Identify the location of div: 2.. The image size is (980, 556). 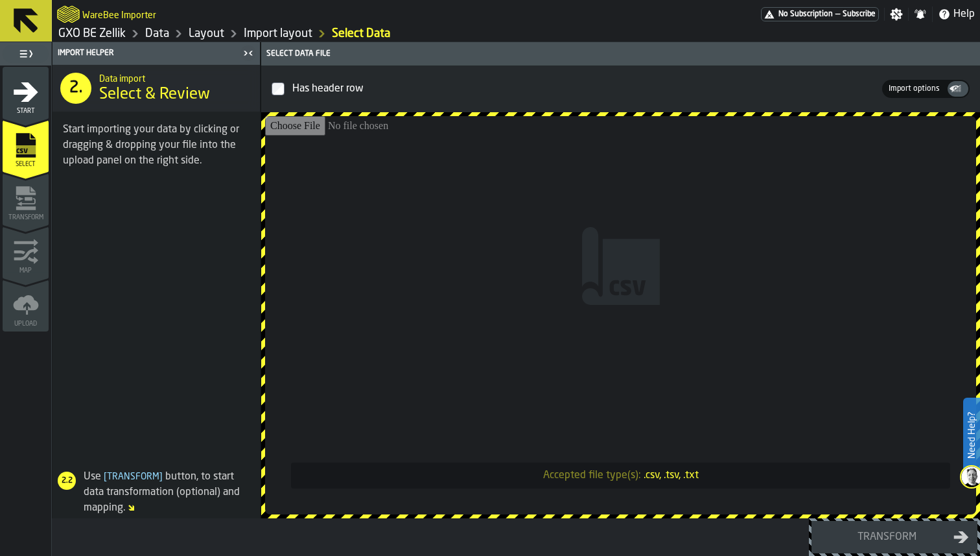
(76, 88).